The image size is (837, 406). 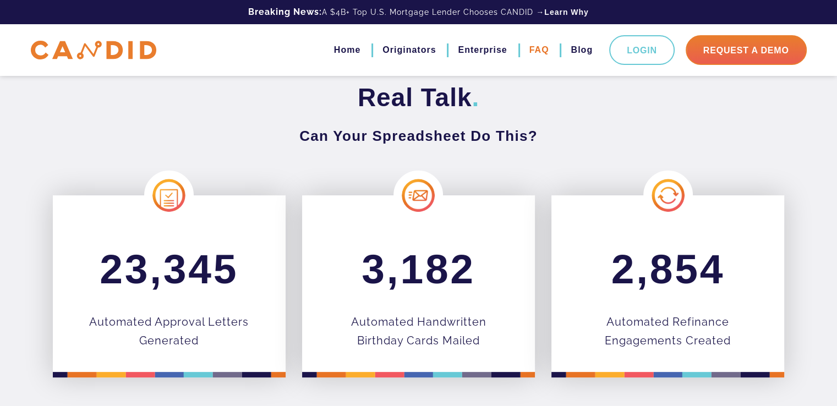 I want to click on a: Login, so click(x=641, y=50).